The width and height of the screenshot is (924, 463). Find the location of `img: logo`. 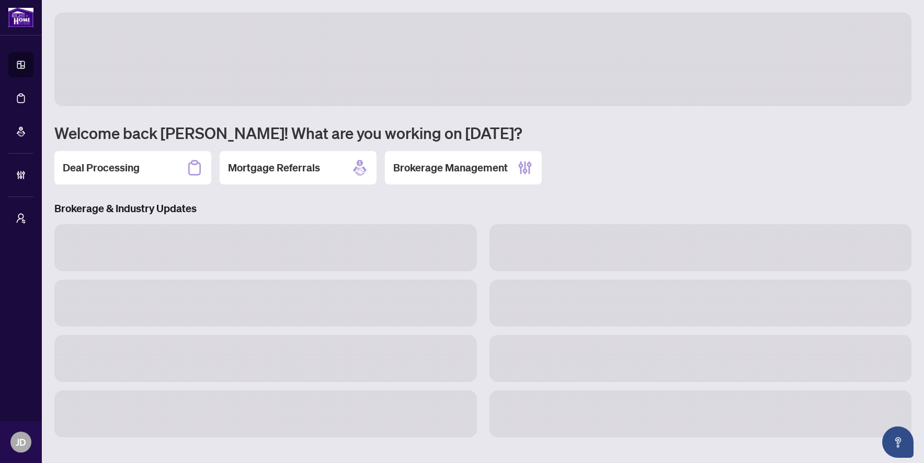

img: logo is located at coordinates (21, 17).